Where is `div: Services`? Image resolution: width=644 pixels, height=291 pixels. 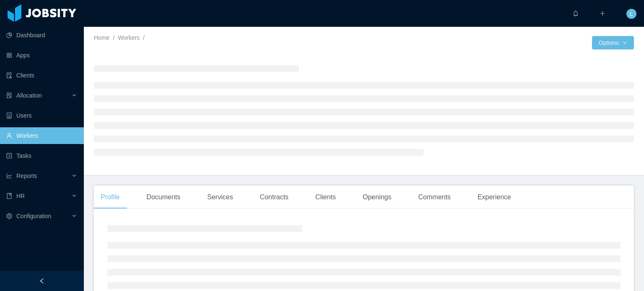 div: Services is located at coordinates (220, 197).